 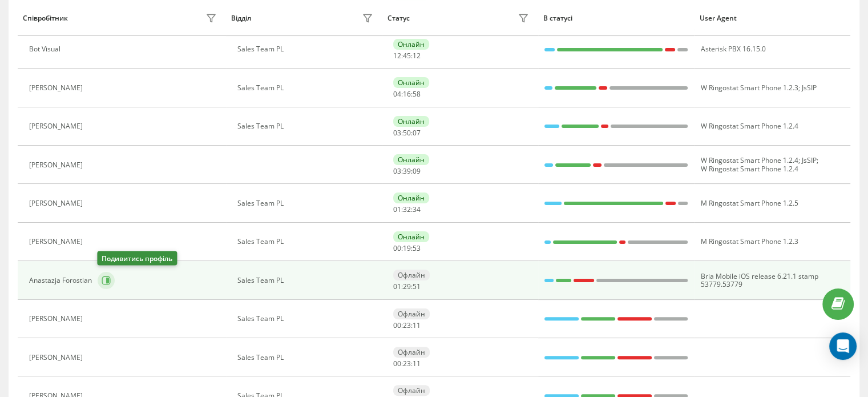 What do you see at coordinates (407, 132) in the screenshot?
I see `span: 50` at bounding box center [407, 132].